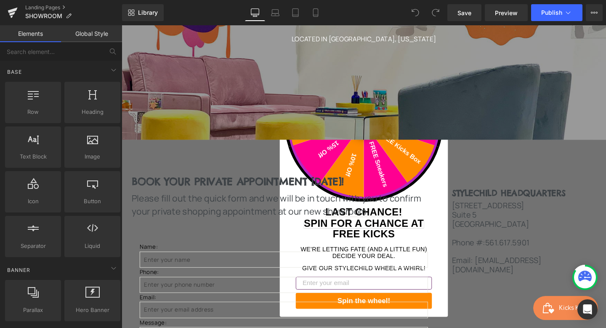 The height and width of the screenshot is (328, 606). Describe the element at coordinates (171, 232) in the screenshot. I see `p: Name:` at that location.